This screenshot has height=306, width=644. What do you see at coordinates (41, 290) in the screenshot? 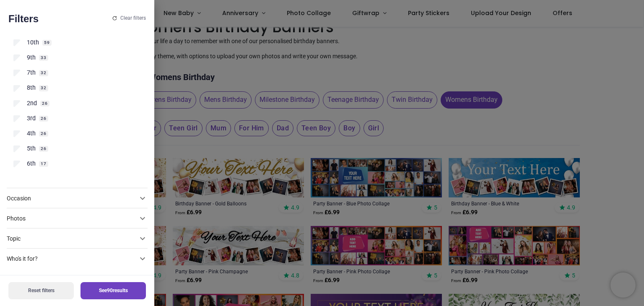
I see `button: Reset filters` at bounding box center [41, 290].